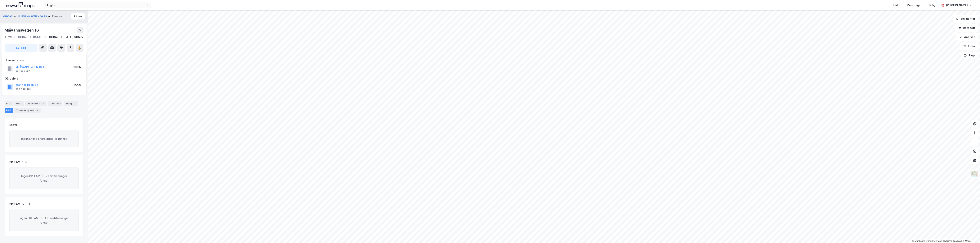 Image resolution: width=980 pixels, height=243 pixels. I want to click on button: Analyse, so click(967, 37).